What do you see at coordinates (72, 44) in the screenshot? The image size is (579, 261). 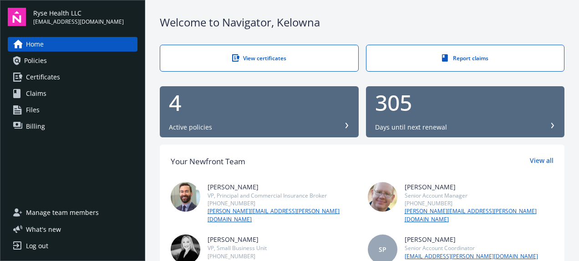 I see `a: Home` at bounding box center [72, 44].